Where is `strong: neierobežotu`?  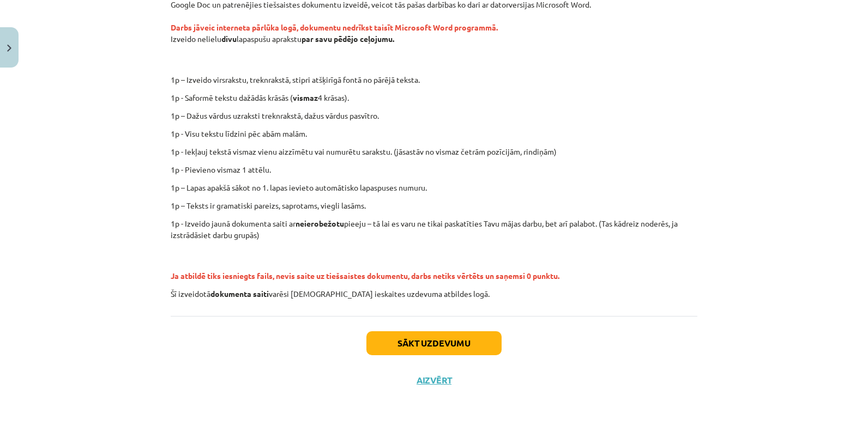 strong: neierobežotu is located at coordinates (320, 223).